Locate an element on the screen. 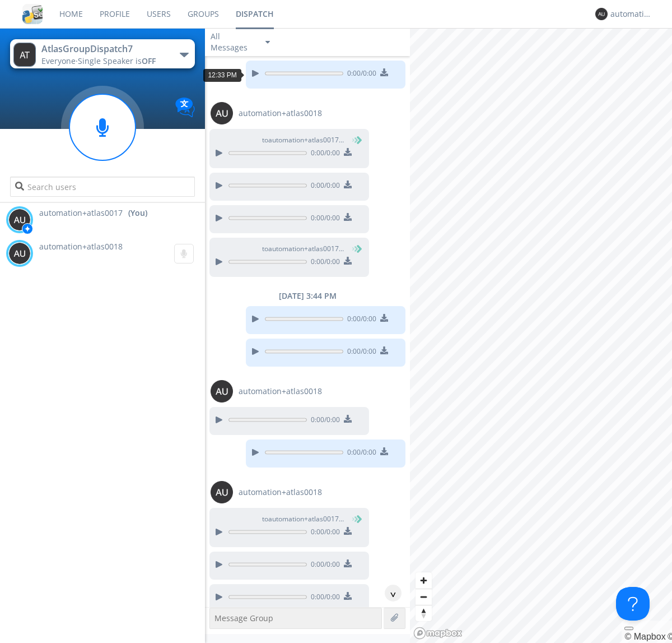 The height and width of the screenshot is (643, 672). div: automation+atlas0017 is located at coordinates (631, 14).